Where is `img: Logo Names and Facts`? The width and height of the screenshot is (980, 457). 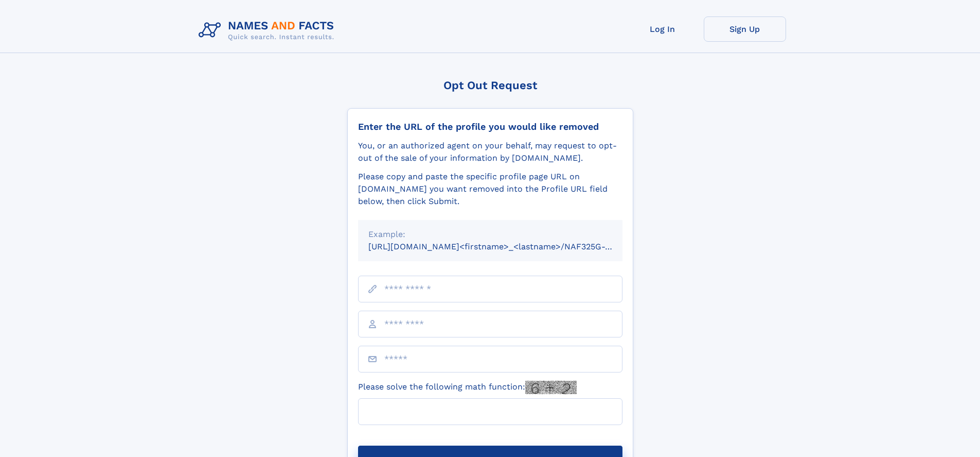
img: Logo Names and Facts is located at coordinates (268, 30).